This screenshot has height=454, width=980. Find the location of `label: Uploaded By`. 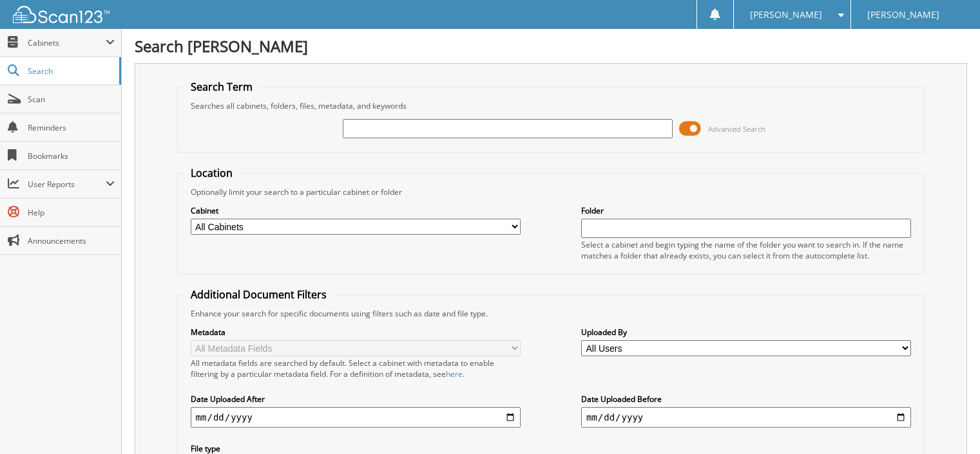

label: Uploaded By is located at coordinates (746, 332).